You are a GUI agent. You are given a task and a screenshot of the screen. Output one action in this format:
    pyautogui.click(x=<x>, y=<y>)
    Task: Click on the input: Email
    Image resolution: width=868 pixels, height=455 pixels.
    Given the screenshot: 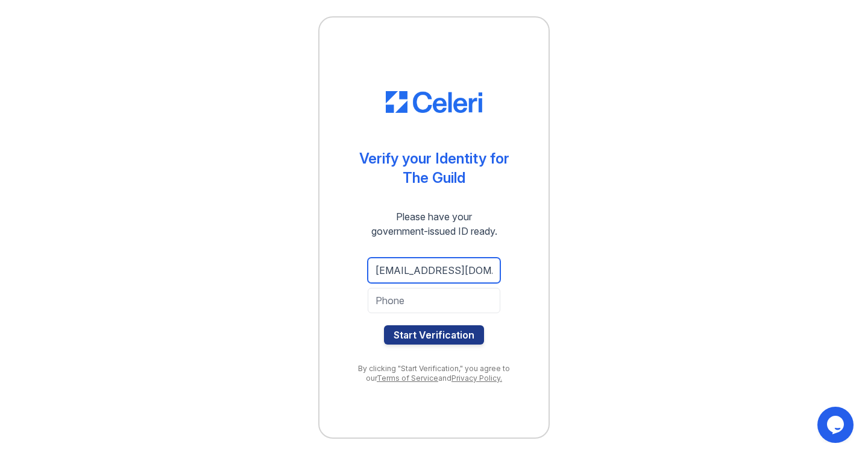 What is the action you would take?
    pyautogui.click(x=434, y=270)
    